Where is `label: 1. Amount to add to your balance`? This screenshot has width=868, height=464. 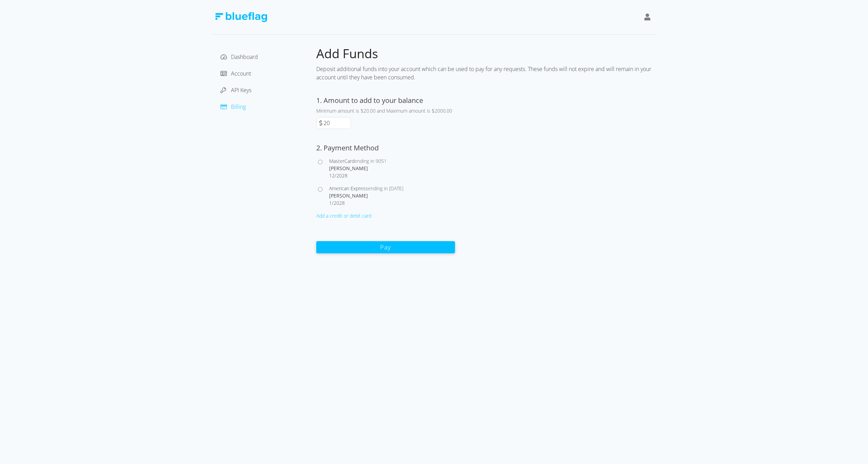 label: 1. Amount to add to your balance is located at coordinates (370, 100).